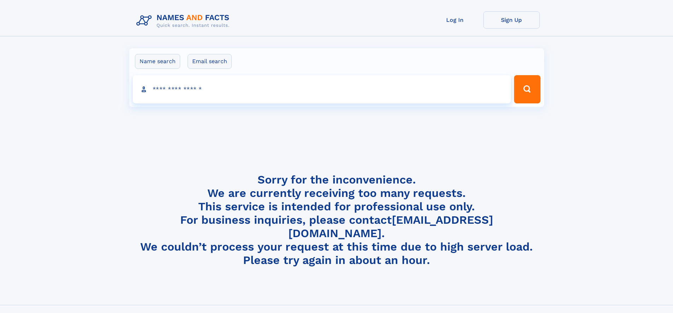  I want to click on label: Name search, so click(158, 61).